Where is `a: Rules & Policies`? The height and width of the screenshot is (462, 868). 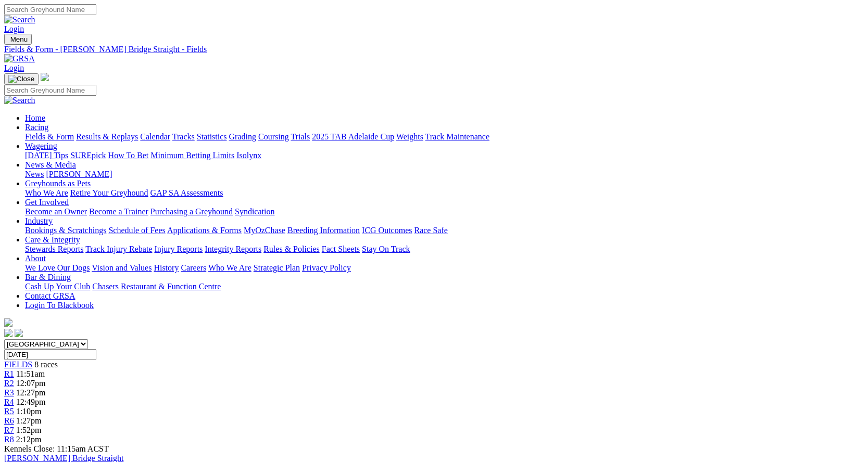 a: Rules & Policies is located at coordinates (292, 249).